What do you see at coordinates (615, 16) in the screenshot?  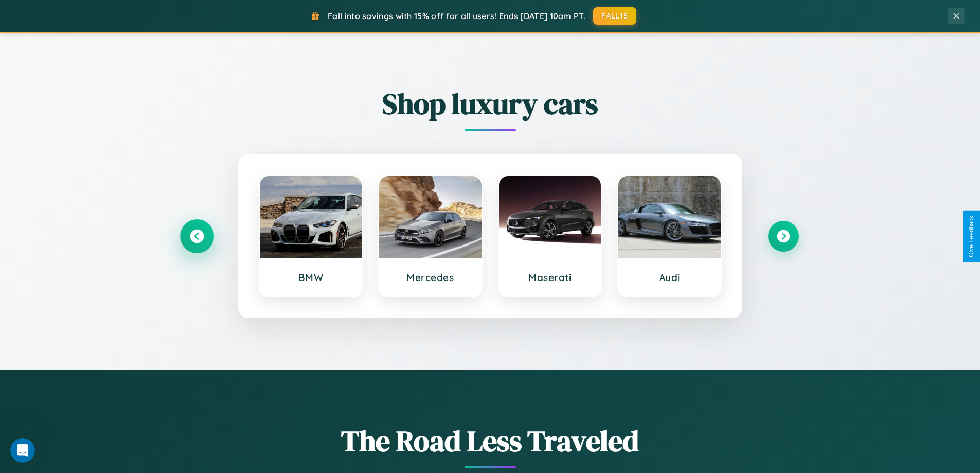 I see `button: FALL15` at bounding box center [615, 16].